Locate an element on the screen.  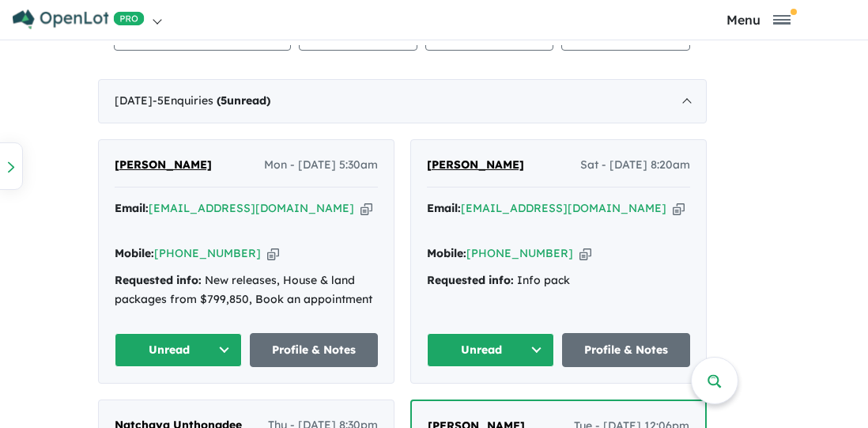
span: - 5 Enquir ies is located at coordinates (211, 101).